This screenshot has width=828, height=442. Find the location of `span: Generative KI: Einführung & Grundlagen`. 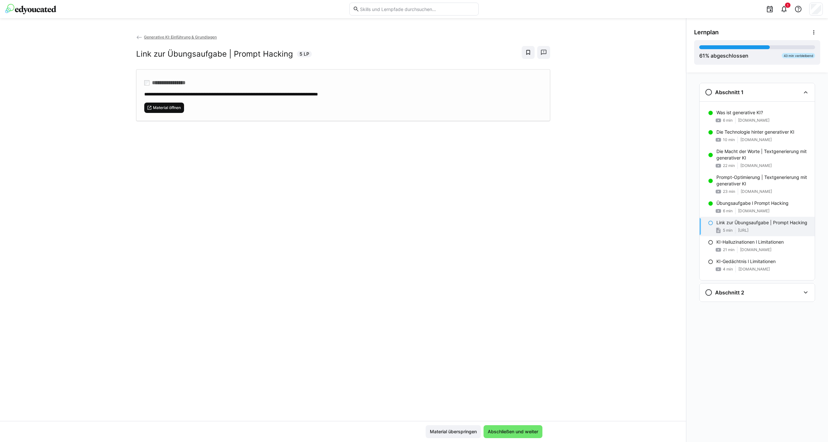

span: Generative KI: Einführung & Grundlagen is located at coordinates (180, 37).